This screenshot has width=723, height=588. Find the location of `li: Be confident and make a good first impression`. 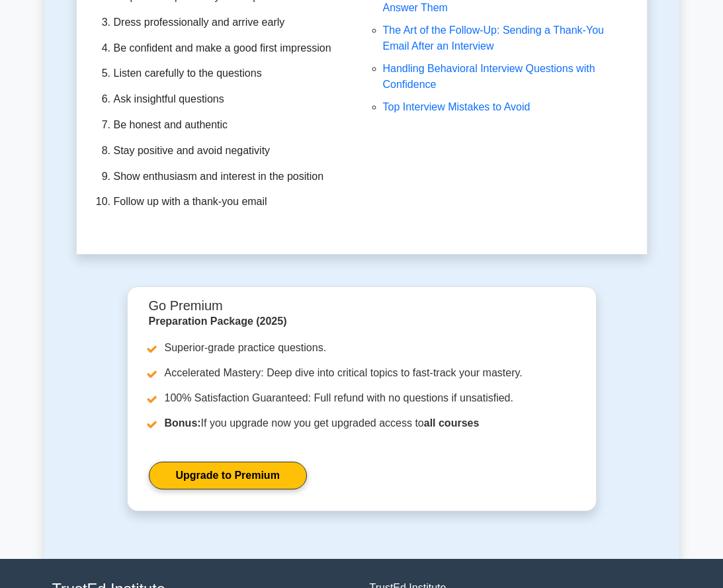

li: Be confident and make a good first impression is located at coordinates (229, 49).